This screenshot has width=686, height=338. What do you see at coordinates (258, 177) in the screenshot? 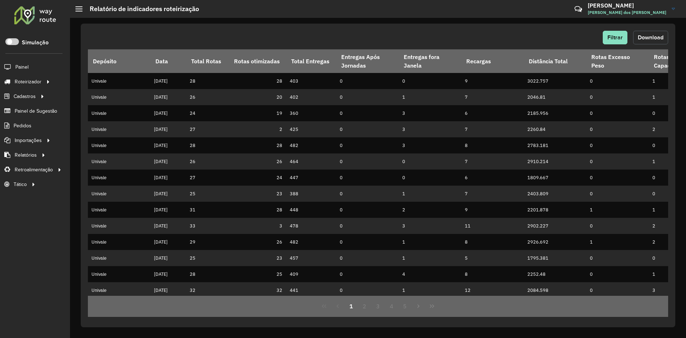
I see `td: 24` at bounding box center [258, 177].